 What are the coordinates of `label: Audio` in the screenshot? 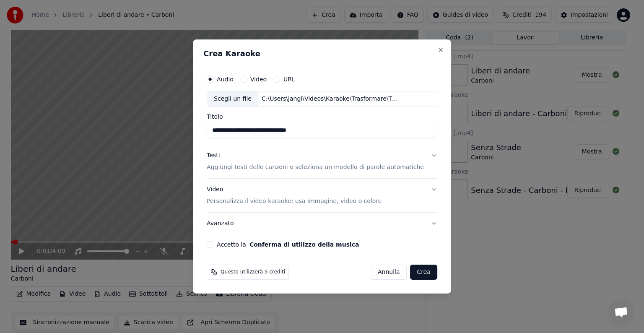 It's located at (225, 79).